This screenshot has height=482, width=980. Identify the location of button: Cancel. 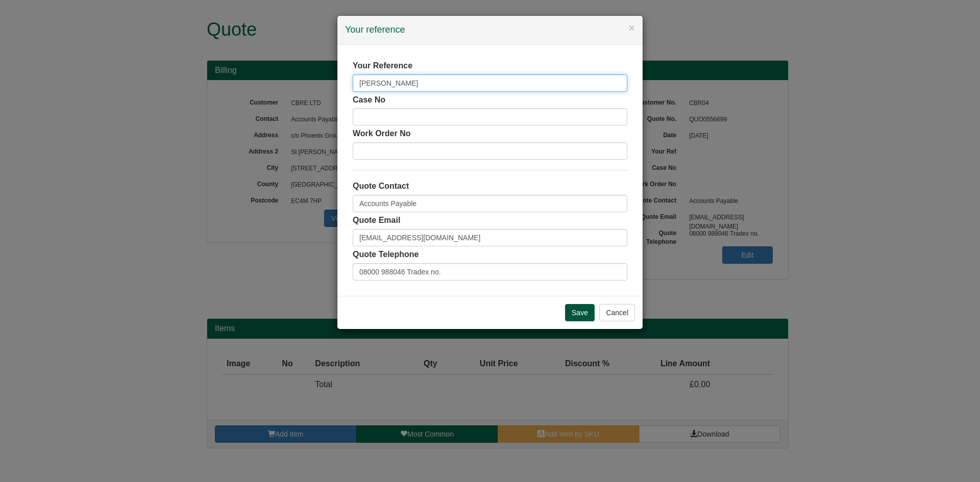
(617, 313).